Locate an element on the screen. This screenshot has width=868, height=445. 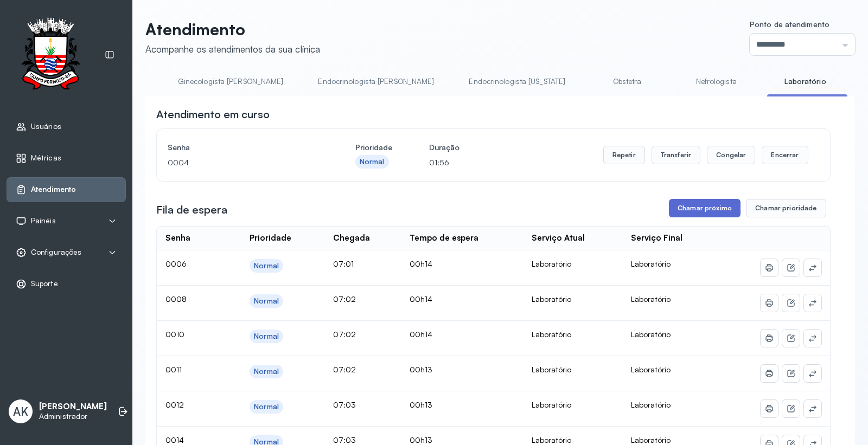
span: Configurações is located at coordinates (56, 252).